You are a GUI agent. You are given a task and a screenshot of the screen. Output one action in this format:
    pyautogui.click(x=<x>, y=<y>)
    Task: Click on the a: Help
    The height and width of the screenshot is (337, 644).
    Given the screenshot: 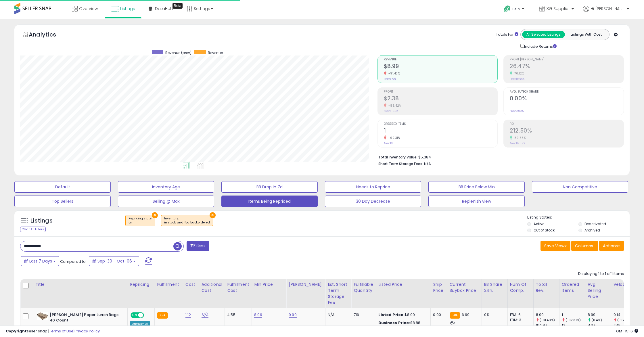 What is the action you would take?
    pyautogui.click(x=515, y=10)
    